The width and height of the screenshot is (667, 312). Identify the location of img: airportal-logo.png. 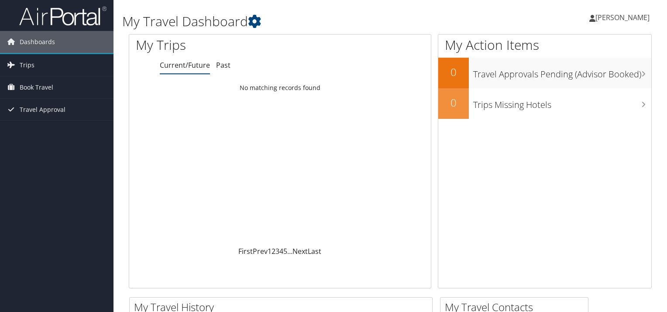
(63, 16).